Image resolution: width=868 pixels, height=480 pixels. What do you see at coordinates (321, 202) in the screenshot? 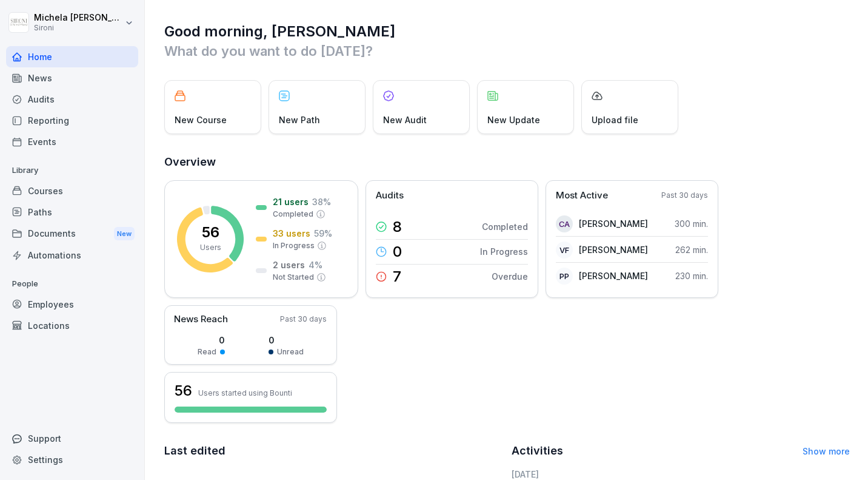
I see `p: 38 %` at bounding box center [321, 202].